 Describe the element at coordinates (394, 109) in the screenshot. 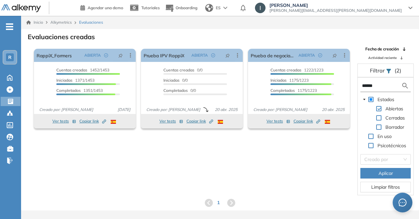

I see `span: Abiertas` at that location.